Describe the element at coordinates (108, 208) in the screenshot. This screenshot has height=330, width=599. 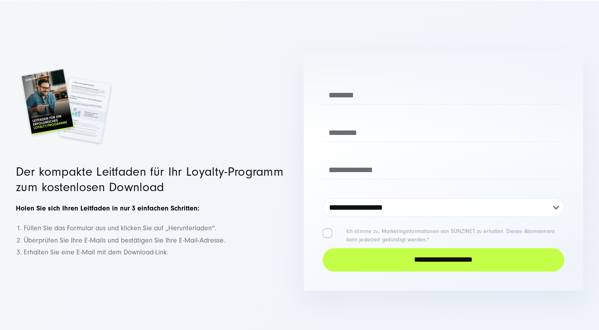
I see `strong: Holen Sie sich Ihren Leitfaden in nur 3 einfachen Schritten:` at that location.